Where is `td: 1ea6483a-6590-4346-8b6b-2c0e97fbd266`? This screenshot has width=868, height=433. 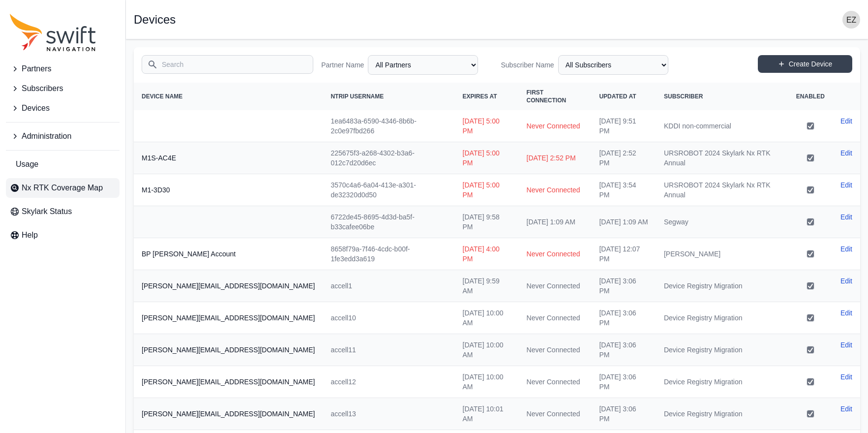 td: 1ea6483a-6590-4346-8b6b-2c0e97fbd266 is located at coordinates (389, 126).